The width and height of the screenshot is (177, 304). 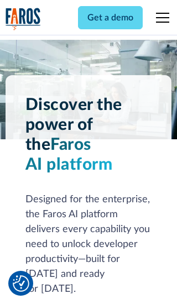 What do you see at coordinates (23, 19) in the screenshot?
I see `a: home` at bounding box center [23, 19].